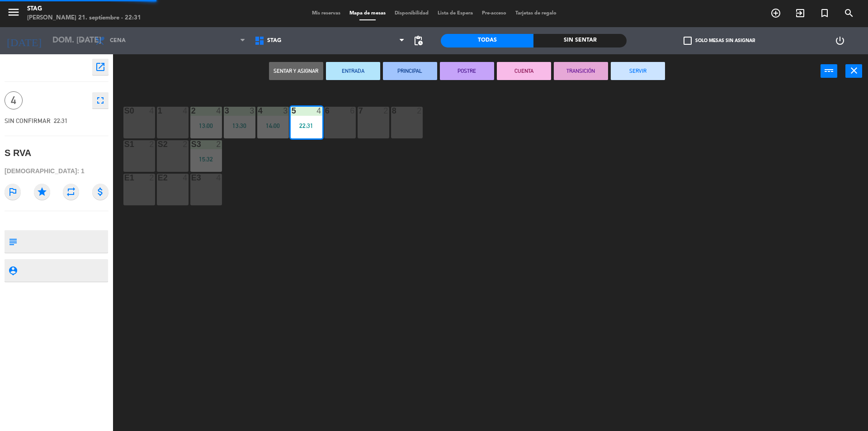 The image size is (868, 431). Describe the element at coordinates (688, 41) in the screenshot. I see `span: check_box_outline_blank` at that location.